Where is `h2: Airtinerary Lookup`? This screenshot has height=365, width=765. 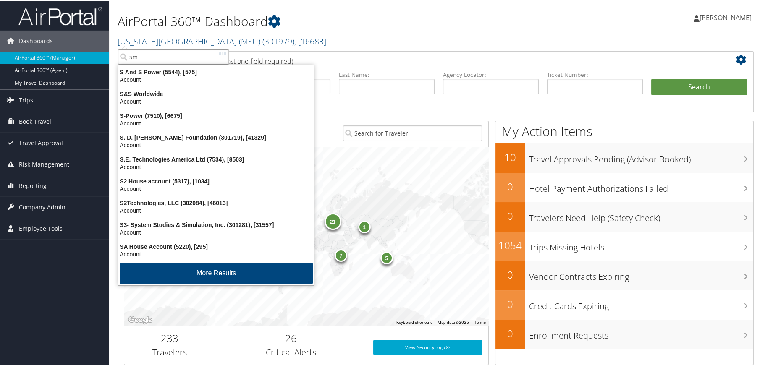 h2: Airtinerary Lookup is located at coordinates (412, 59).